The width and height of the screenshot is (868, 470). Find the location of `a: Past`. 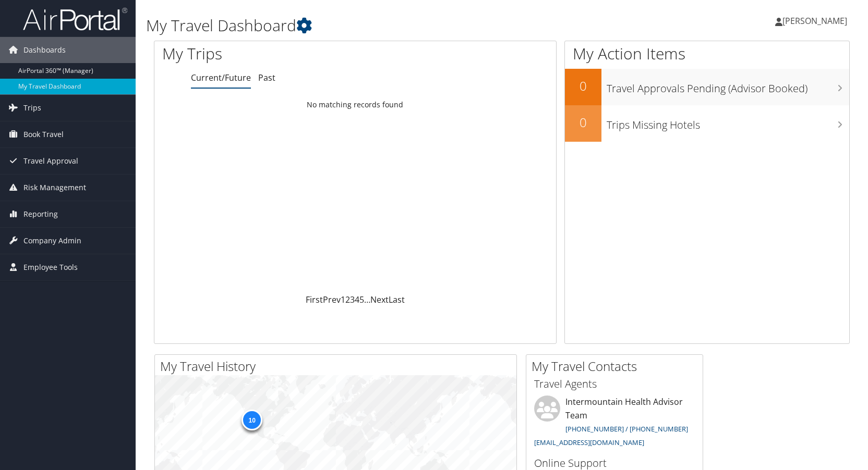

a: Past is located at coordinates (267, 78).